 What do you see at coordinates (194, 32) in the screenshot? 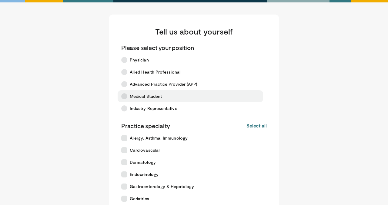
I see `h3: Tell us about yourself` at bounding box center [194, 32].